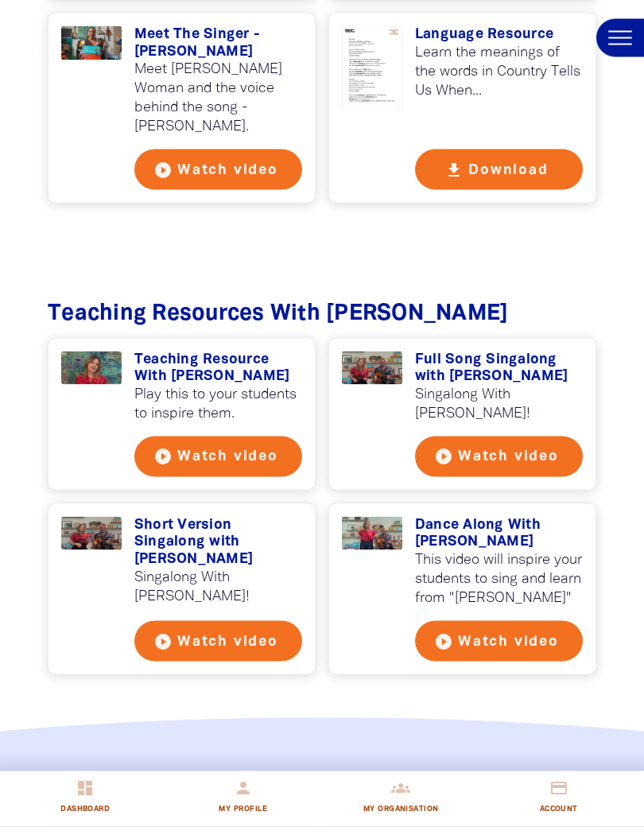 The height and width of the screenshot is (827, 644). I want to click on i: credit_card, so click(559, 788).